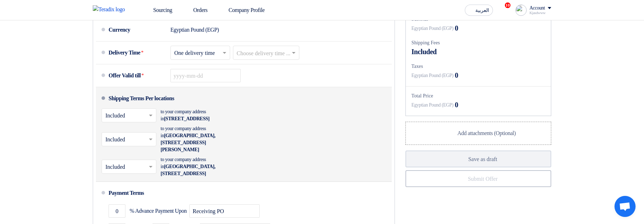 Image resolution: width=644 pixels, height=224 pixels. What do you see at coordinates (487, 133) in the screenshot?
I see `span: Add attachments (Optional)` at bounding box center [487, 133].